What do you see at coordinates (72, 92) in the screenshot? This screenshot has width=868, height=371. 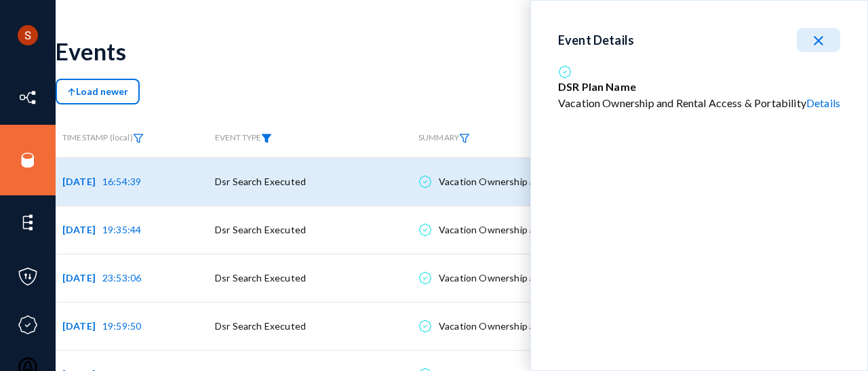 I see `img: icon-arrow-above.svg` at bounding box center [72, 92].